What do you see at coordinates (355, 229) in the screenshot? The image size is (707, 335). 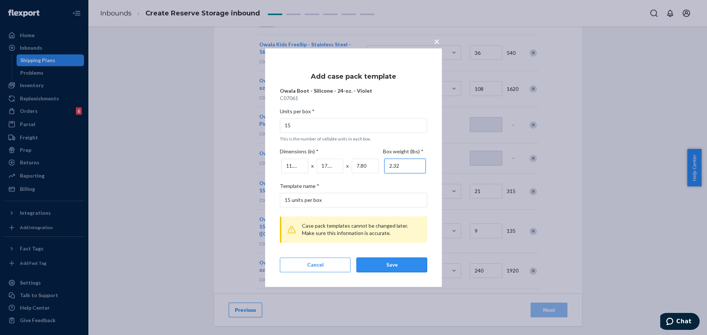 I see `span: Case pack templates cannot be changed later. Make sure this information is accurate.` at bounding box center [355, 229].